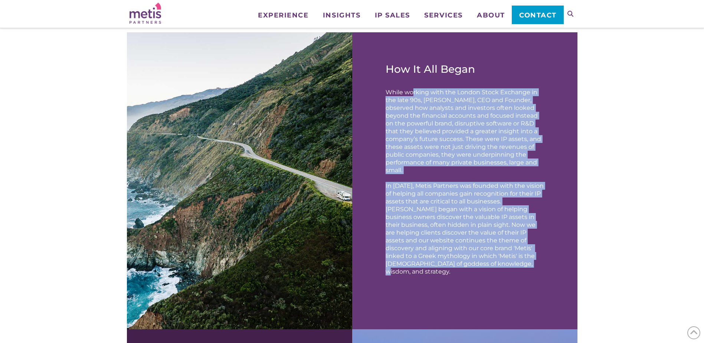  I want to click on img: Metis Partners, so click(145, 13).